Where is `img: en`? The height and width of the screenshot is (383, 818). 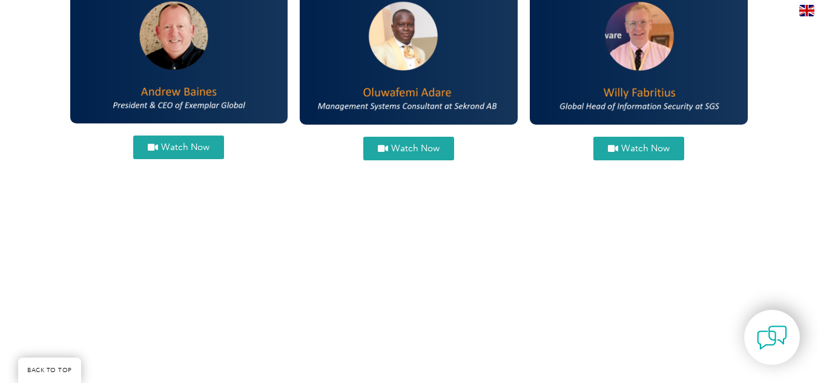 img: en is located at coordinates (806, 10).